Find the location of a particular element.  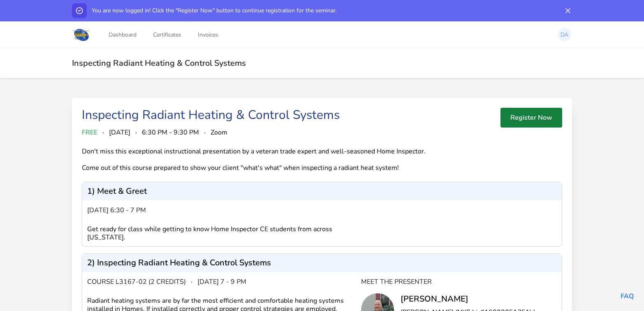

p: 1) Meet & Greet is located at coordinates (117, 191).